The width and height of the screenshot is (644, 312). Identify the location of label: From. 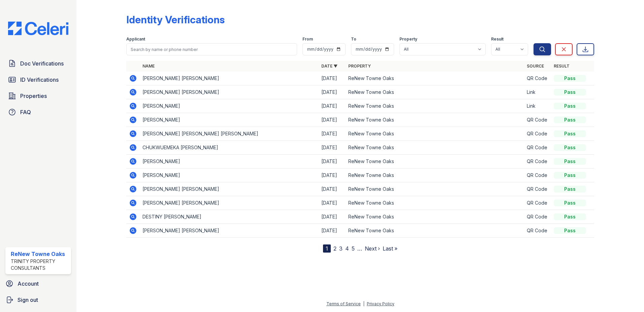
(307, 39).